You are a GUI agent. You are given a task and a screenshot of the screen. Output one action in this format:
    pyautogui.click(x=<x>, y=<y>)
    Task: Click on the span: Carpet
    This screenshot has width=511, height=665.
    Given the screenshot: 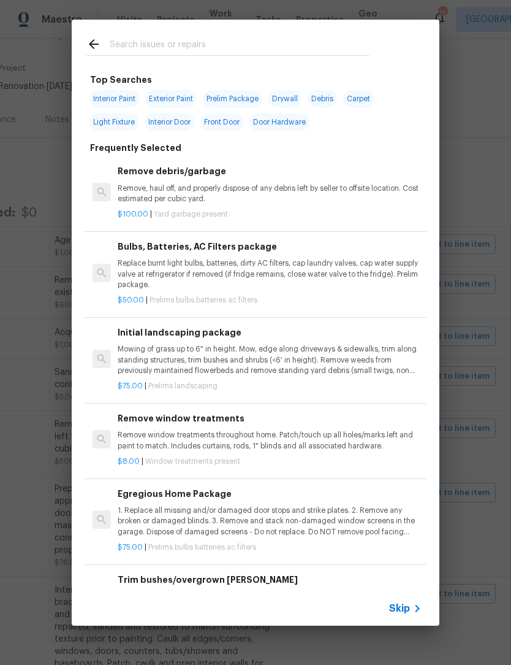 What is the action you would take?
    pyautogui.click(x=359, y=99)
    